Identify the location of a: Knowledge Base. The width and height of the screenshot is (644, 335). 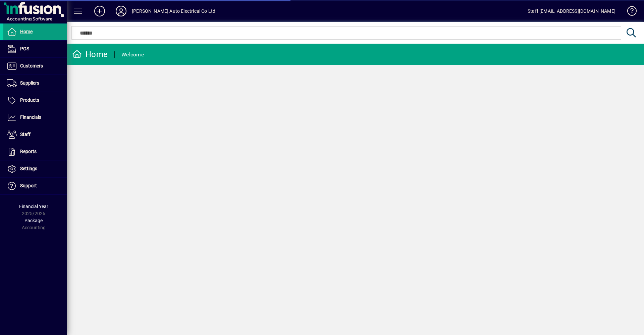
(629, 12).